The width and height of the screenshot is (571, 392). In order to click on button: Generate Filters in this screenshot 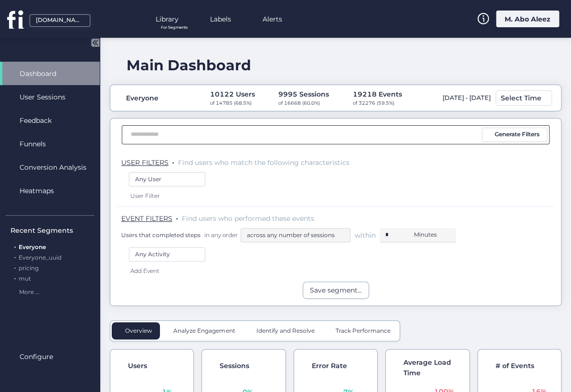, I will do `click(510, 136)`.